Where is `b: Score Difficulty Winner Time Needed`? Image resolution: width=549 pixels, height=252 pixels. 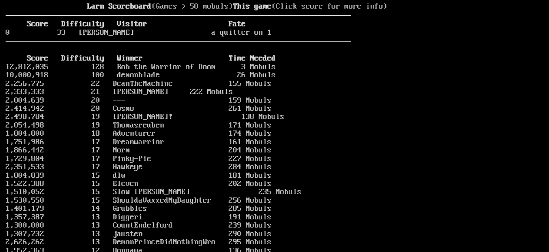 b: Score Difficulty Winner Time Needed is located at coordinates (151, 58).